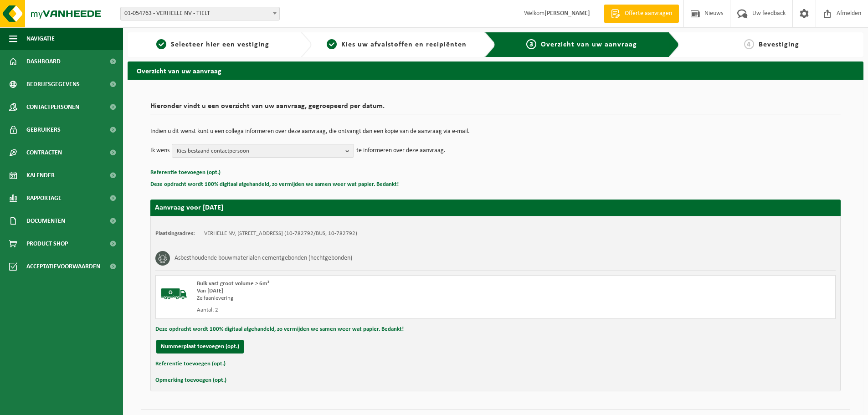  Describe the element at coordinates (589, 45) in the screenshot. I see `span: Overzicht van uw aanvraag` at that location.